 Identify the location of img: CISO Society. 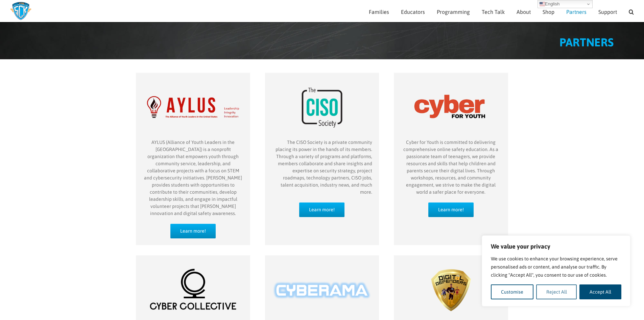
(322, 108).